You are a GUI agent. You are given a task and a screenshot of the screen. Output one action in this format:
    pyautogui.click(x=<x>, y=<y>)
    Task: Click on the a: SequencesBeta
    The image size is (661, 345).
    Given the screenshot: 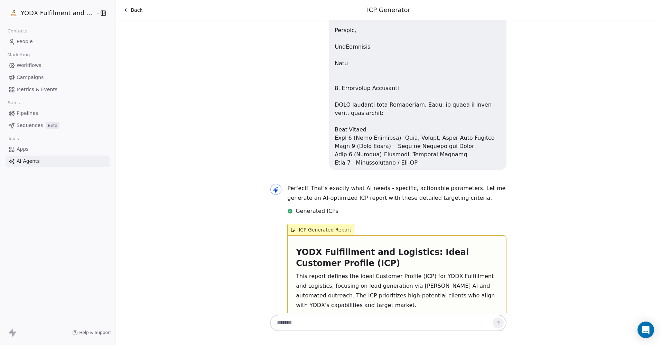 What is the action you would take?
    pyautogui.click(x=57, y=125)
    